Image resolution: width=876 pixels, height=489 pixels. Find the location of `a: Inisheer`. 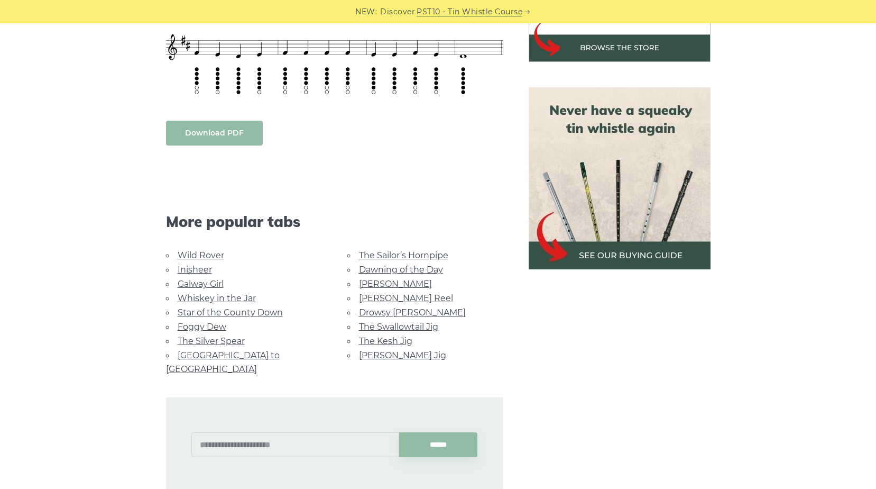

a: Inisheer is located at coordinates (195, 269).